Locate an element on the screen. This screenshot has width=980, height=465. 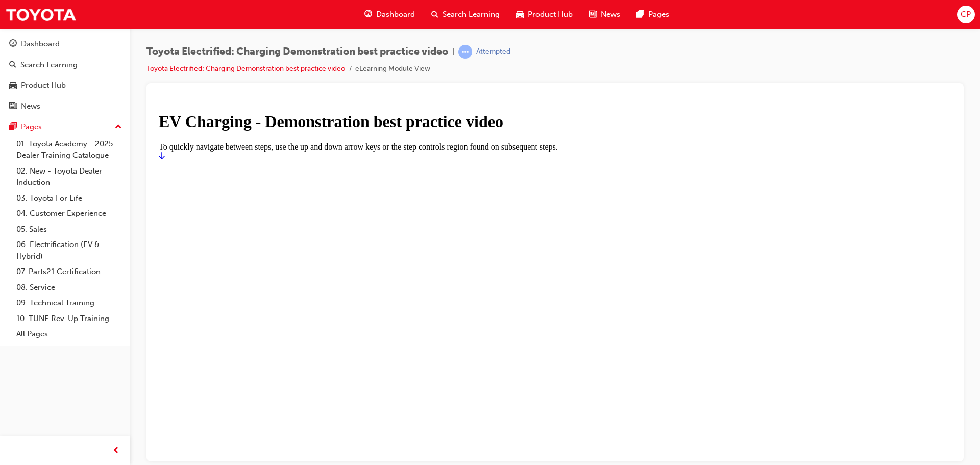
span: prev-icon is located at coordinates (116, 451).